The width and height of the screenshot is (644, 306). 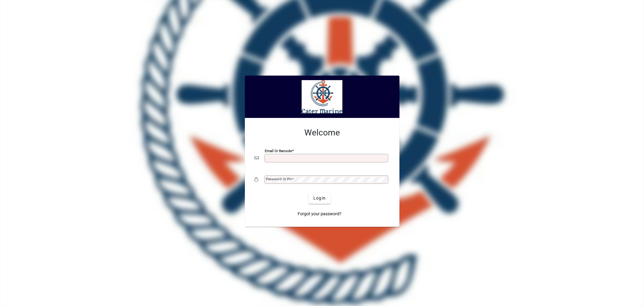 I want to click on button: Login, so click(x=319, y=198).